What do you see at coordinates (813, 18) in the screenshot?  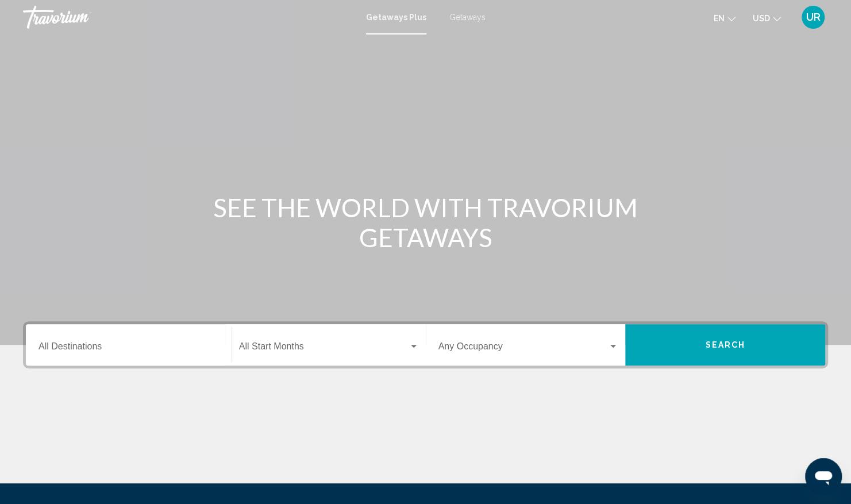 I see `button: User Menu` at bounding box center [813, 18].